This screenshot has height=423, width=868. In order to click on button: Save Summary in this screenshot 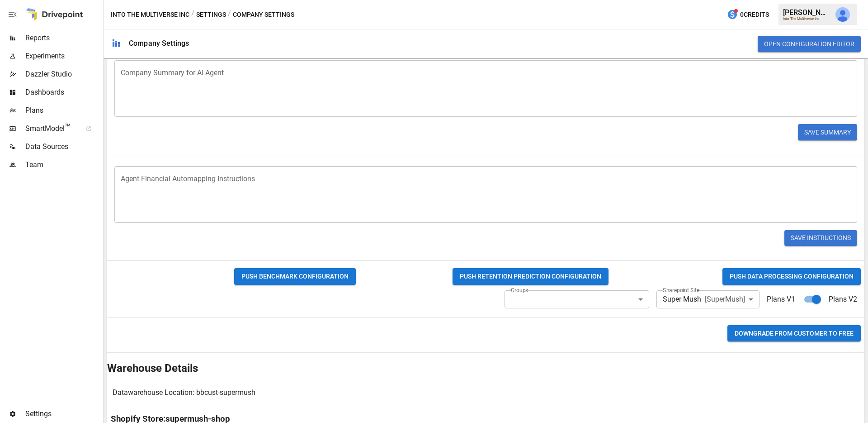, I will do `click(827, 132)`.